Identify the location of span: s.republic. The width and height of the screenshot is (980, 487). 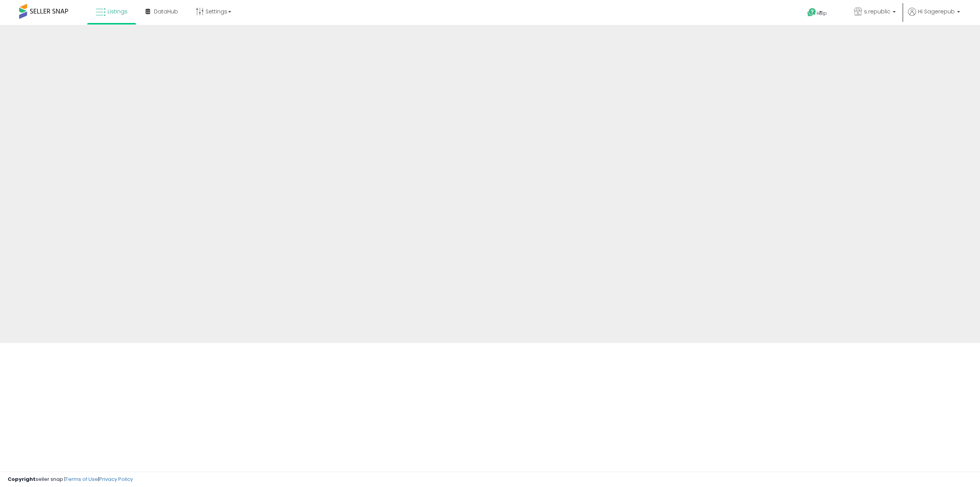
(877, 11).